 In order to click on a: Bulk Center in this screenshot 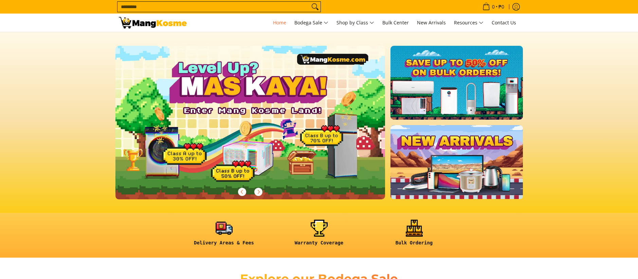, I will do `click(396, 23)`.